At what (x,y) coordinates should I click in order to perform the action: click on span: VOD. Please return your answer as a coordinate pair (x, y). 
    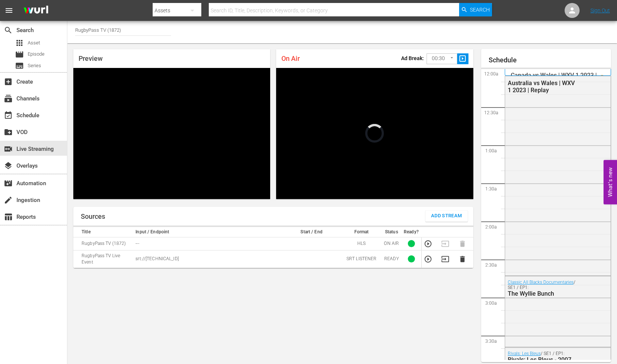
    Looking at the image, I should click on (8, 132).